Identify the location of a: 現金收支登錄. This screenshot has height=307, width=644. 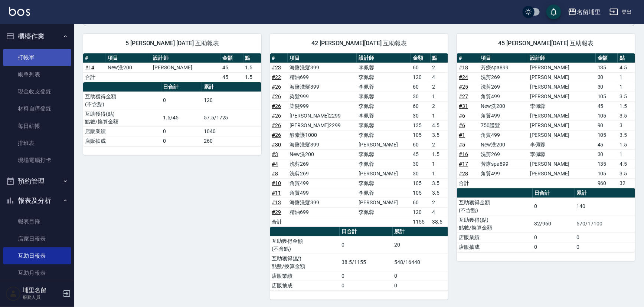
(37, 92).